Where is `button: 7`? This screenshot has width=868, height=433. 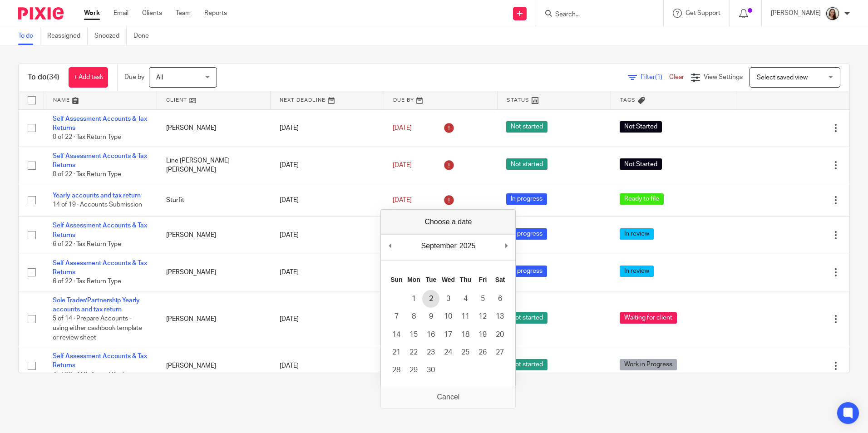 button: 7 is located at coordinates (396, 316).